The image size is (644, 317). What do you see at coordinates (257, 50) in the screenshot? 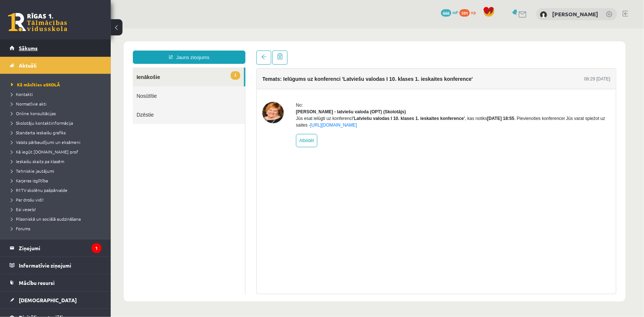
I see `h4: Temats: Ielūgums uz konferenci 'Latviešu valodas I 10. klases 1. ieskaites konference'` at bounding box center [257, 50].